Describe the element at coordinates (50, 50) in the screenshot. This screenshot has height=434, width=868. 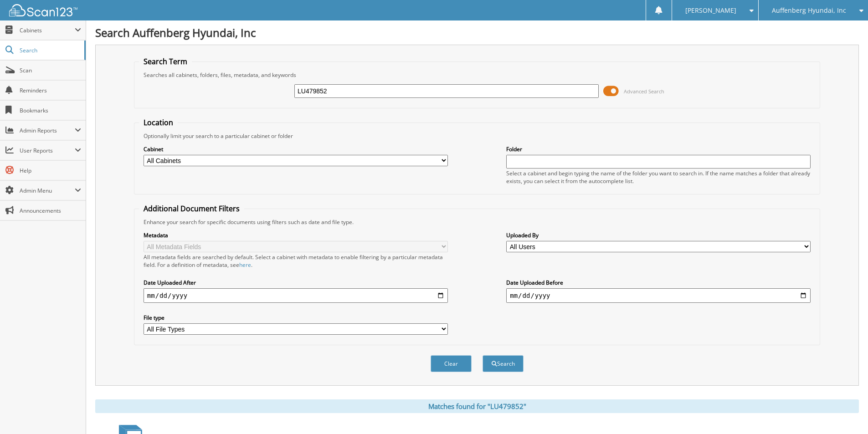
I see `span: Search` at that location.